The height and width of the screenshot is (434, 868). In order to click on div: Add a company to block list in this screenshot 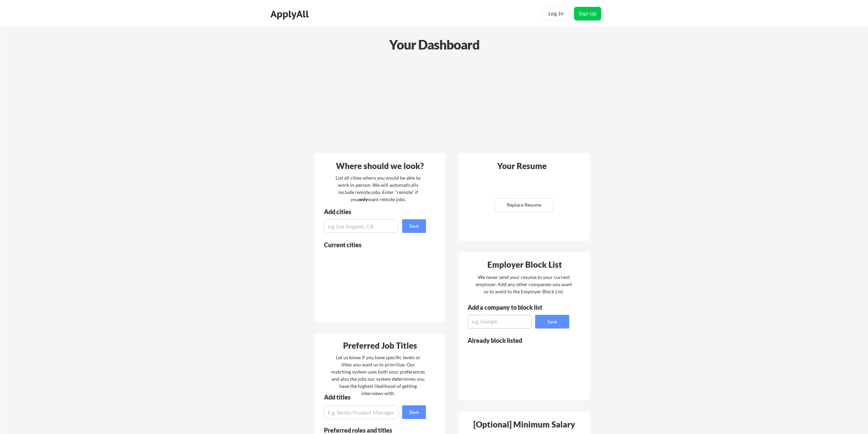, I will do `click(510, 307)`.